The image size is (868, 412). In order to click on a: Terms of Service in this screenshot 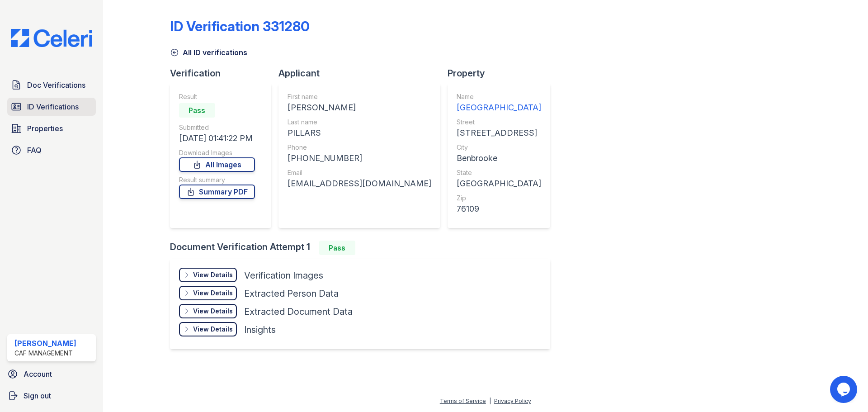, I will do `click(463, 401)`.